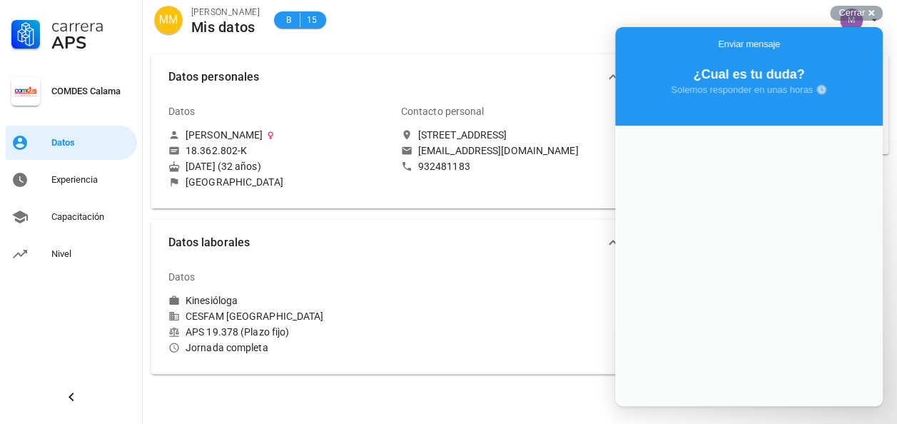 The height and width of the screenshot is (424, 897). I want to click on span: Solemos responder en unas horas 🕓, so click(133, 62).